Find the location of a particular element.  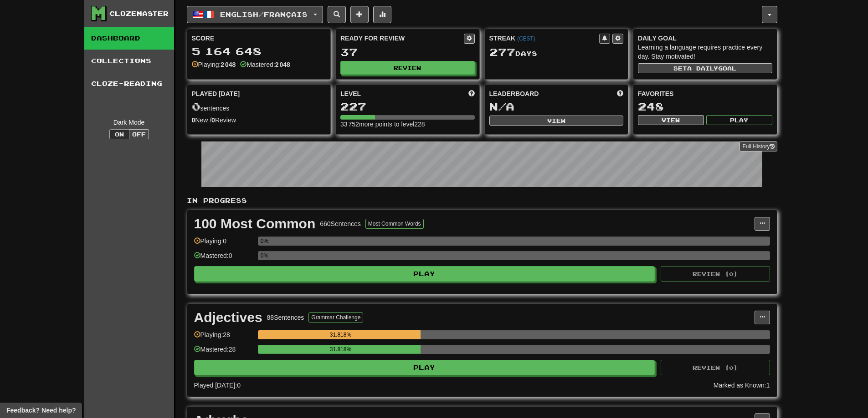

a: Dashboard is located at coordinates (129, 39).